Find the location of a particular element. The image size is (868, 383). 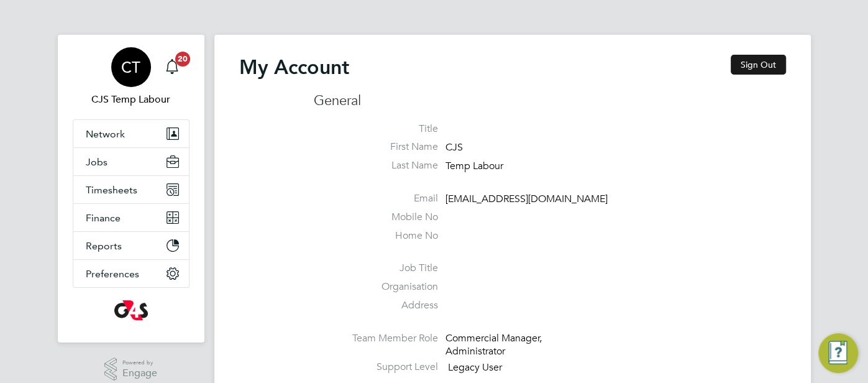

button: Sign Out is located at coordinates (758, 65).